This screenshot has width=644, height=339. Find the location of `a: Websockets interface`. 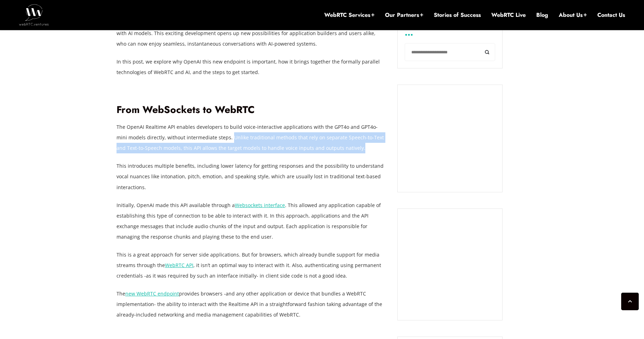

a: Websockets interface is located at coordinates (260, 205).